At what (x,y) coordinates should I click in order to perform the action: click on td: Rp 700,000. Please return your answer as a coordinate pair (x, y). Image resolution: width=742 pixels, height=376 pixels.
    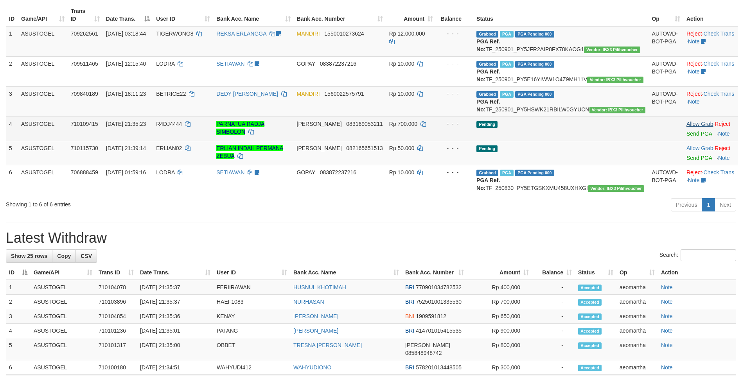
    Looking at the image, I should click on (500, 302).